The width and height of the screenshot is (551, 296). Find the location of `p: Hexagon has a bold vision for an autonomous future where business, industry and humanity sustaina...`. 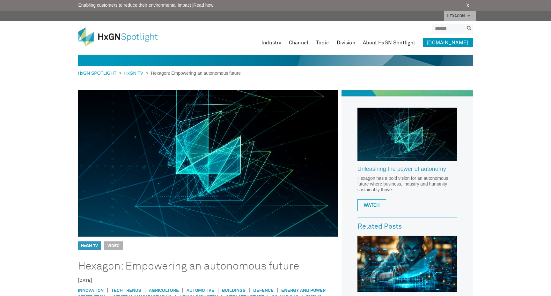

p: Hexagon has a bold vision for an autonomous future where business, industry and humanity sustaina... is located at coordinates (407, 184).